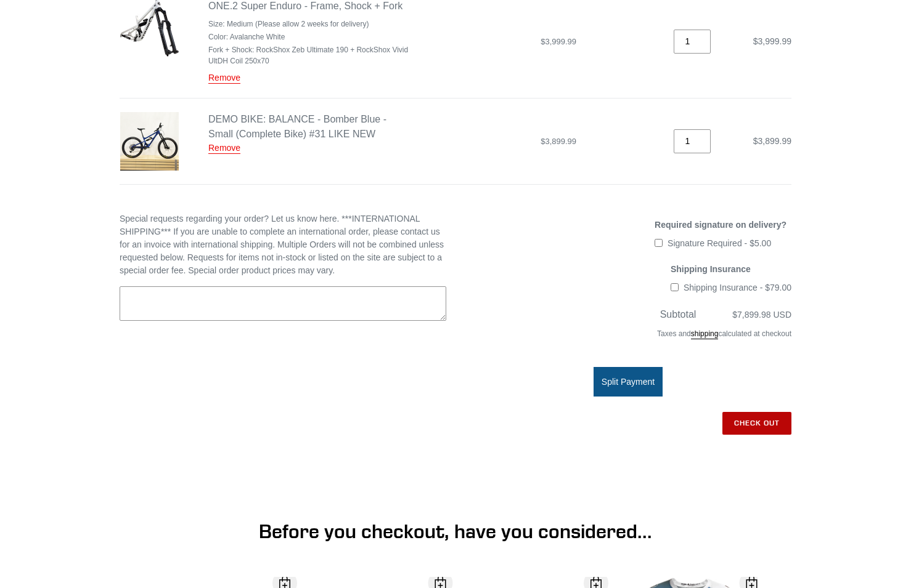 This screenshot has height=588, width=911. I want to click on a: DEMO BIKE: BALANCE - Bomber Blue - Small (Complete Bike) #31 LIKE NEW, so click(297, 126).